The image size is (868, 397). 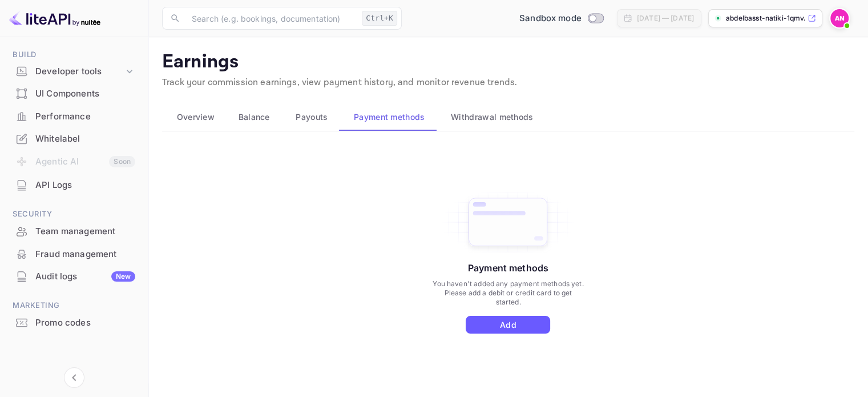 What do you see at coordinates (74, 323) in the screenshot?
I see `a: Promo codes` at bounding box center [74, 323].